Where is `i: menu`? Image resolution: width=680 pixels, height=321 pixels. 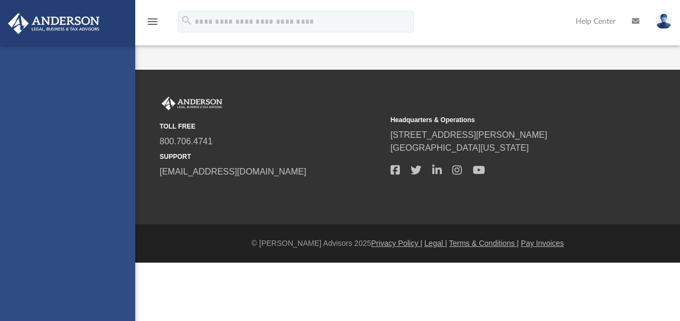
i: menu is located at coordinates (152, 22).